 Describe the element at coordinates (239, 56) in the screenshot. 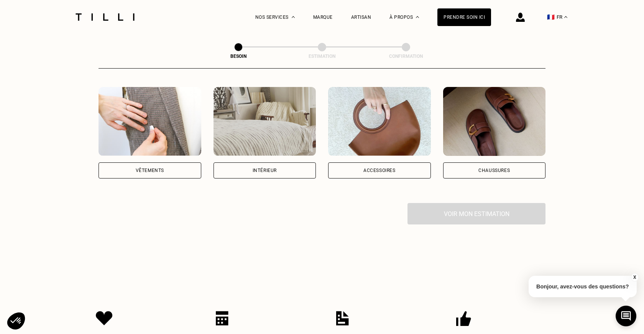

I see `div: Besoin` at that location.